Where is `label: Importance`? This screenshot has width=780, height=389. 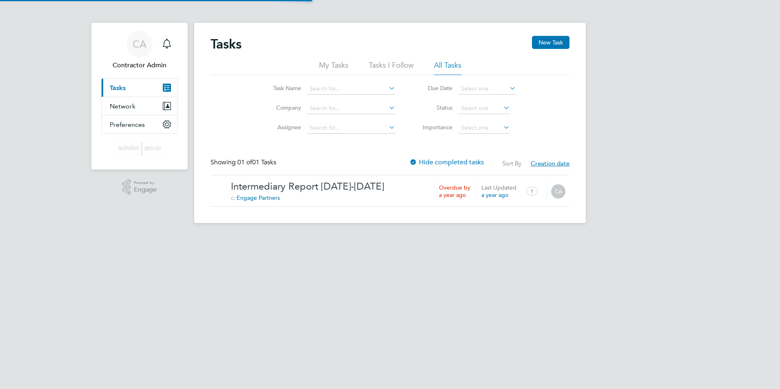 label: Importance is located at coordinates (434, 127).